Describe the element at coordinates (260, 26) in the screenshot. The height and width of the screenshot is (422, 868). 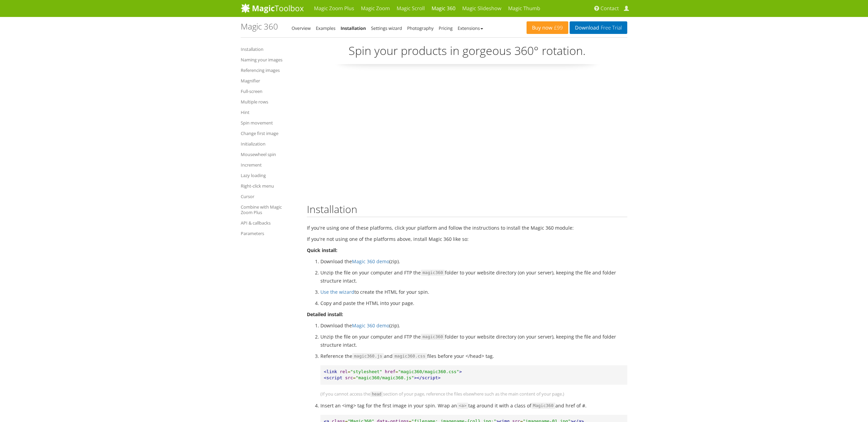
I see `h1: Magic 360` at that location.